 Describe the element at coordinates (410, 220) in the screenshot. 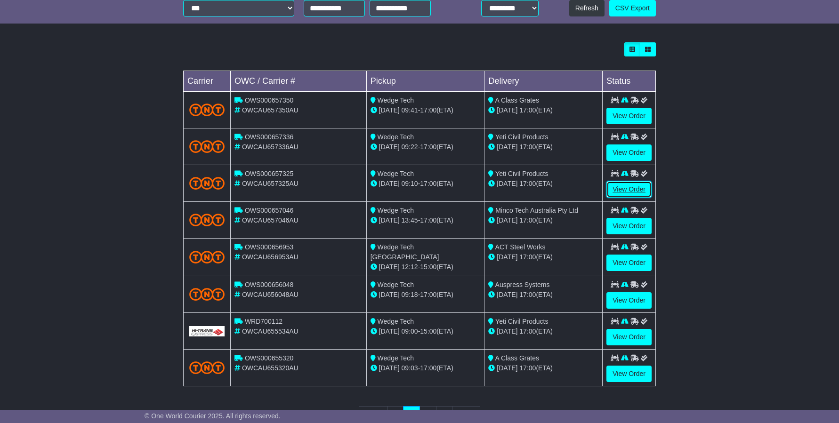

I see `span: 13:45` at that location.